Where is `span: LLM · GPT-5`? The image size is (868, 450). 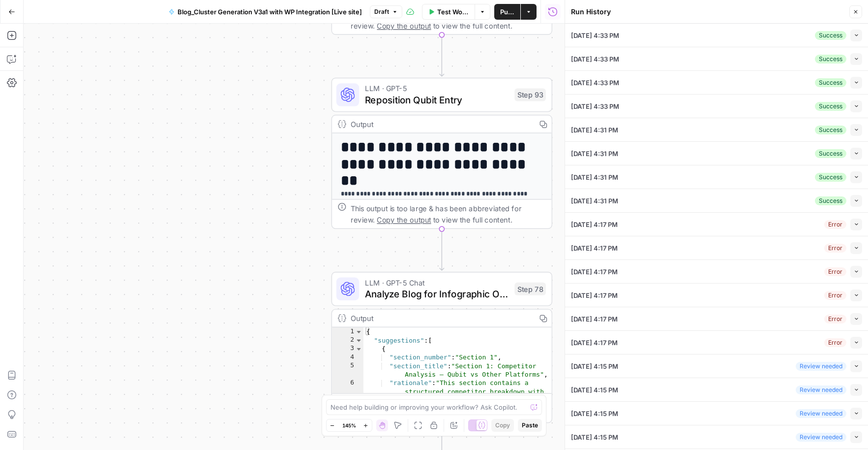 span: LLM · GPT-5 is located at coordinates (437, 88).